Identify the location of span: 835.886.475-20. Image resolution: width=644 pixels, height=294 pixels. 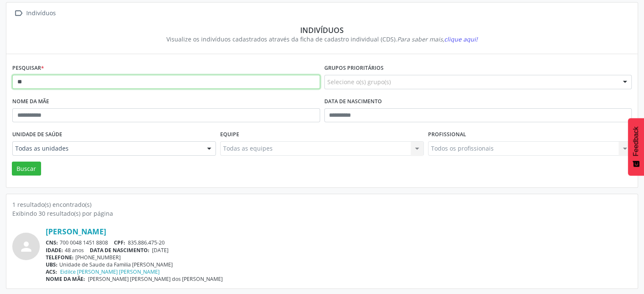
(146, 242).